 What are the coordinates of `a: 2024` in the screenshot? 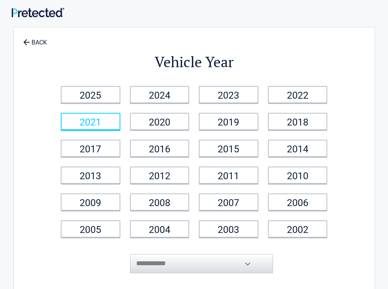 It's located at (160, 95).